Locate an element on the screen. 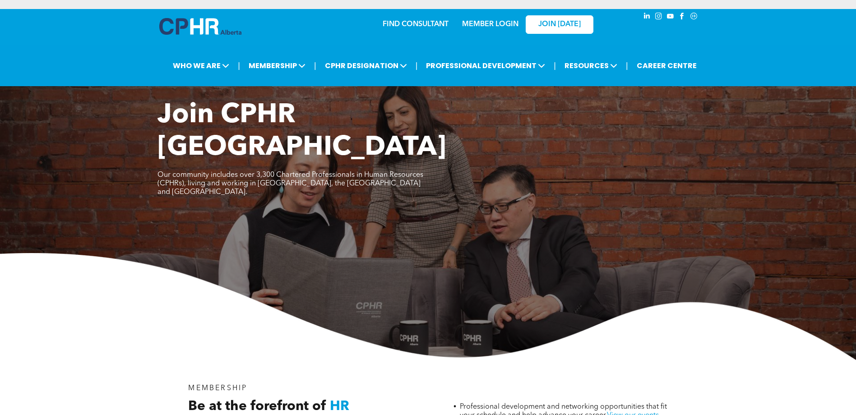 The image size is (856, 415). a: facebook is located at coordinates (682, 17).